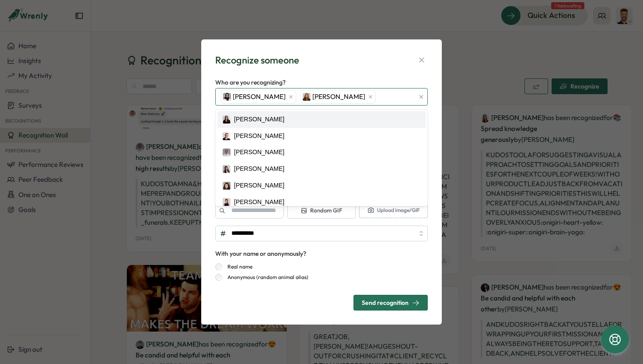 The height and width of the screenshot is (364, 643). Describe the element at coordinates (391, 302) in the screenshot. I see `button: Send recognition` at that location.